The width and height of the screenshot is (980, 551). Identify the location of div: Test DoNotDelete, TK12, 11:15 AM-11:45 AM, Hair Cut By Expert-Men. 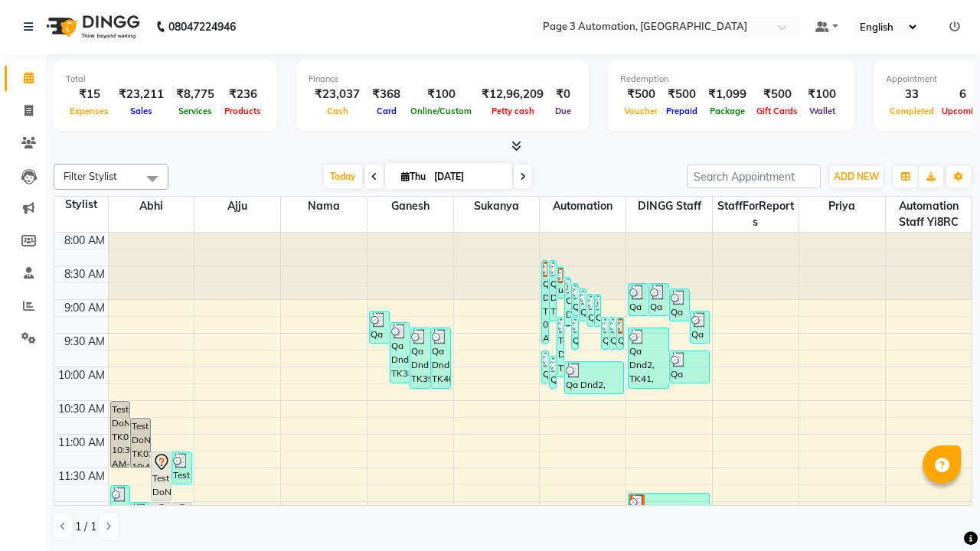
(182, 468).